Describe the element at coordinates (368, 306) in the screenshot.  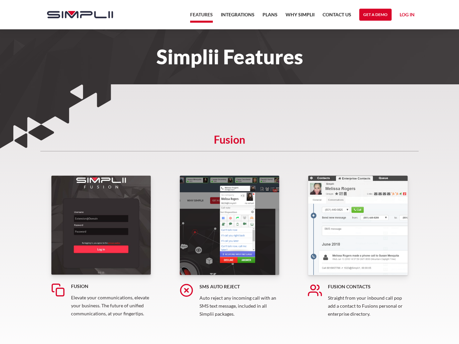
I see `p: Straight from your inbound call pop add a contact to Fusions personal or enterprise directory.` at that location.